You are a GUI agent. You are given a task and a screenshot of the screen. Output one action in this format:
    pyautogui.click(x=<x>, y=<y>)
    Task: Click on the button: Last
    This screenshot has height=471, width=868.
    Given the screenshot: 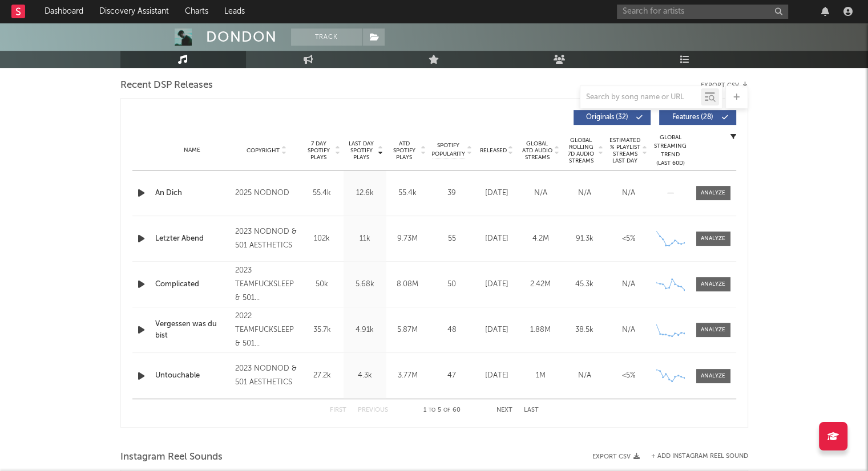 What is the action you would take?
    pyautogui.click(x=531, y=410)
    